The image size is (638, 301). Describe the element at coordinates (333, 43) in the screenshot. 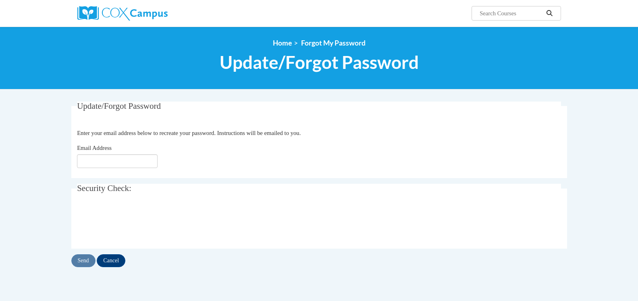

I see `span: Forgot My Password` at that location.